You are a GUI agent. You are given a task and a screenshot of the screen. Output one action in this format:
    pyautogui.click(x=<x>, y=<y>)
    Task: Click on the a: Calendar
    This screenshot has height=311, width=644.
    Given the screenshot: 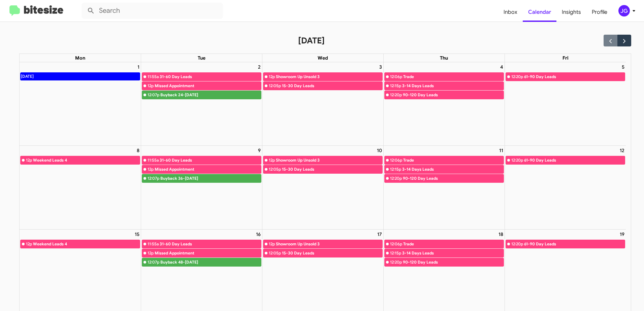 What is the action you would take?
    pyautogui.click(x=540, y=12)
    